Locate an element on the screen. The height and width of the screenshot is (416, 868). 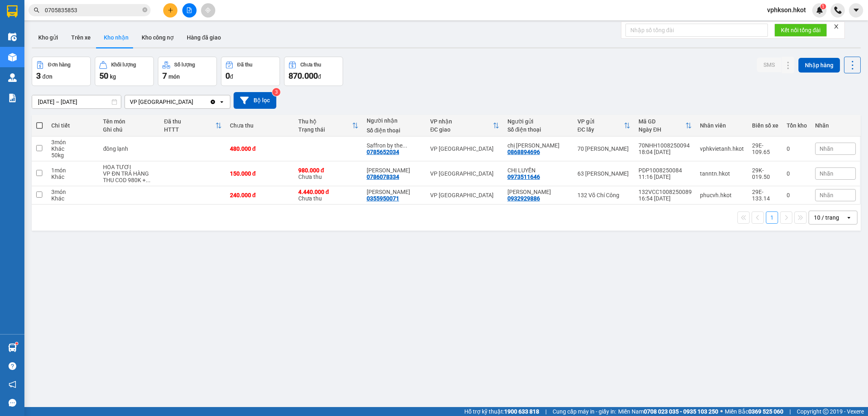
div: Thu hộ is located at coordinates (325, 121).